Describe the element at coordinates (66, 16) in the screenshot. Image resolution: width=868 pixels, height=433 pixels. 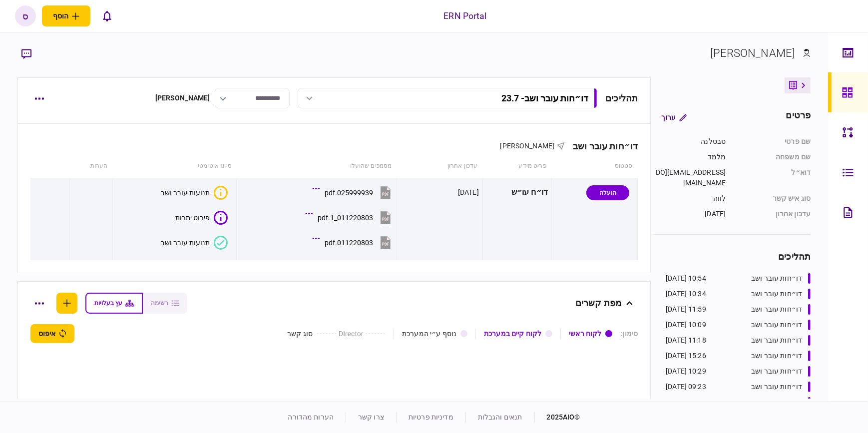
I see `button: פתח תפריט להוספת לקוח` at that location.